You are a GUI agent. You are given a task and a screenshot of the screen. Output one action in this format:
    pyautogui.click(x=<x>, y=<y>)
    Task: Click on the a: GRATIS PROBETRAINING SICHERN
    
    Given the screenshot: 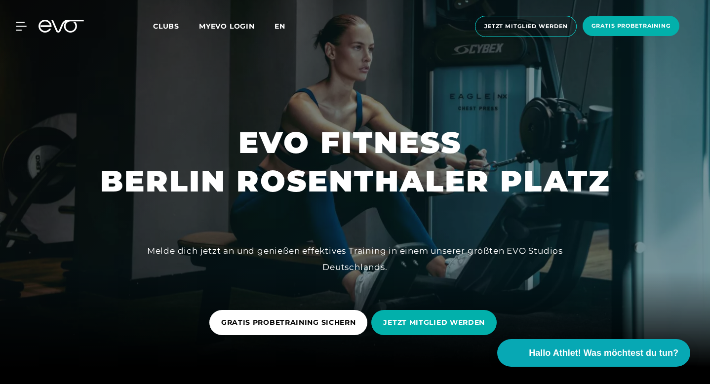 What is the action you would take?
    pyautogui.click(x=291, y=323)
    